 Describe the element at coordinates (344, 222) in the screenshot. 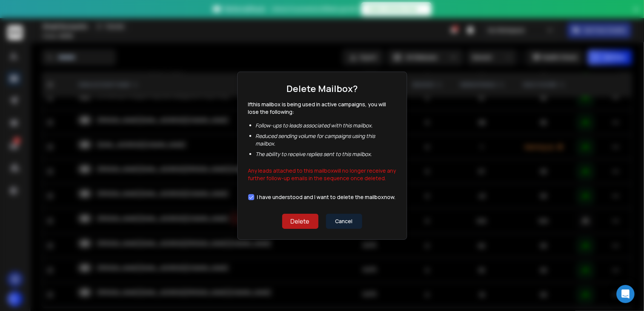

I see `button: Cancel` at that location.